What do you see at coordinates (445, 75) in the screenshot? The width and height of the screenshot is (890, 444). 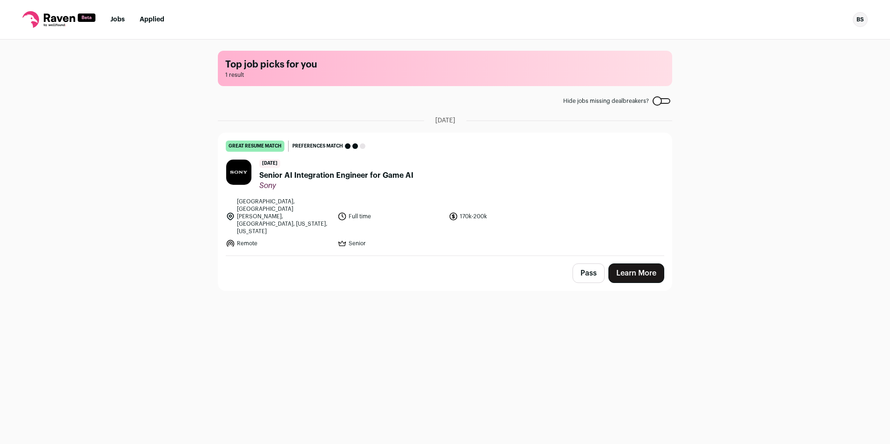 I see `span: 1 result` at bounding box center [445, 75].